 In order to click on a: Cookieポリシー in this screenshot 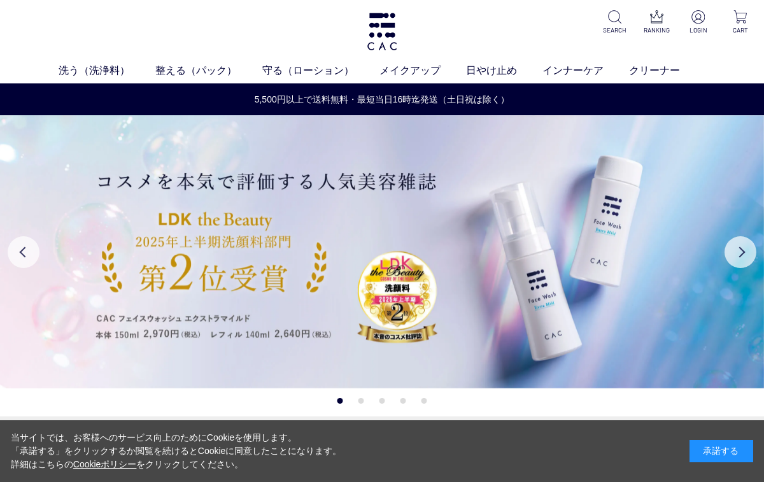, I will do `click(105, 464)`.